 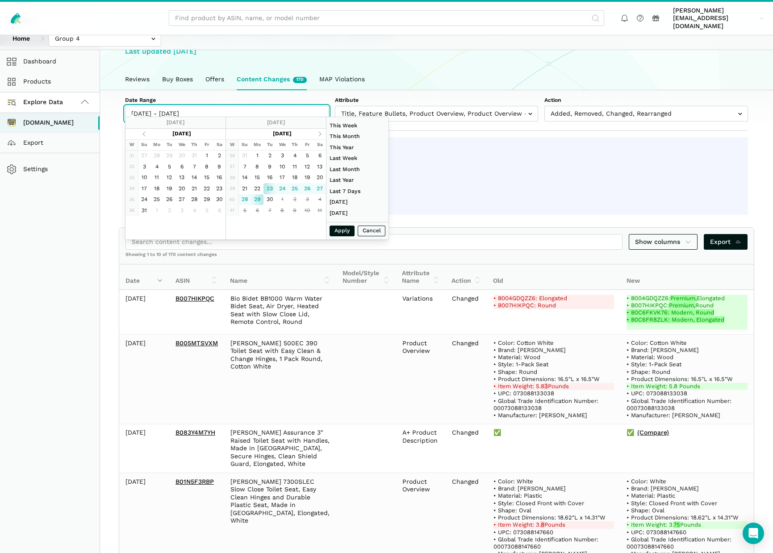 I want to click on span: • Product Dimensions: 18.62"L x 14.31"W, so click(x=549, y=517).